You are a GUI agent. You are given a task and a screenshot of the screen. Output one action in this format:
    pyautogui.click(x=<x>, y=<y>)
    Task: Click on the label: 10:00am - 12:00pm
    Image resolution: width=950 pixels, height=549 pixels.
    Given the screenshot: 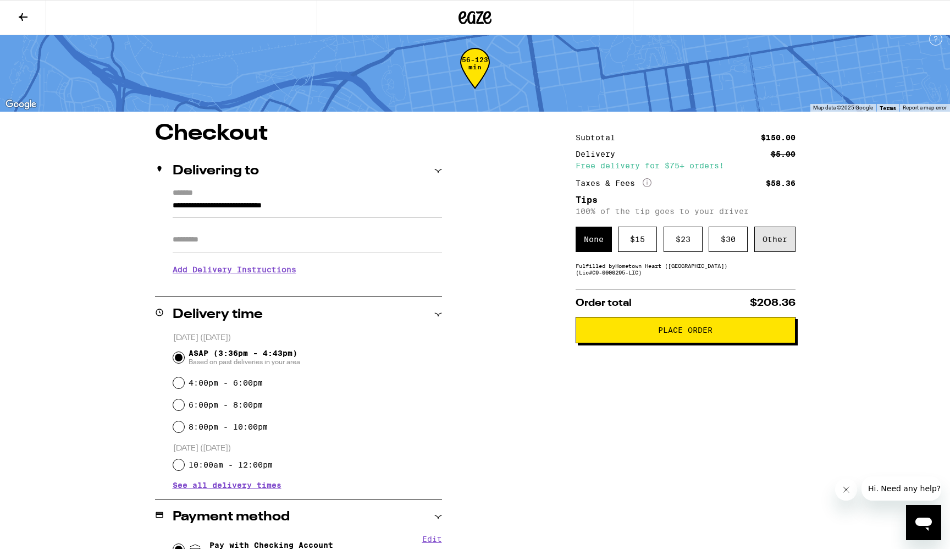 What is the action you would take?
    pyautogui.click(x=230, y=465)
    